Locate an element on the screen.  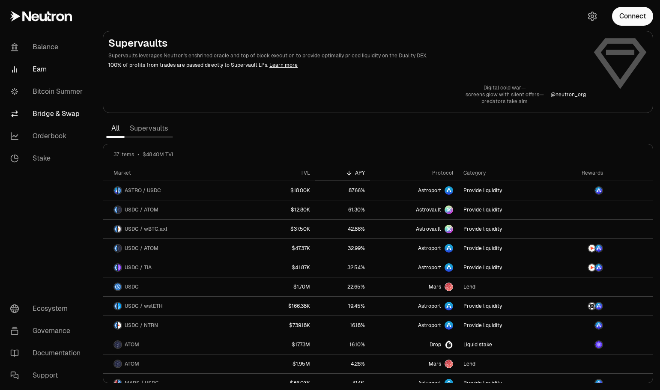
a: 16.10% is located at coordinates (343, 345).